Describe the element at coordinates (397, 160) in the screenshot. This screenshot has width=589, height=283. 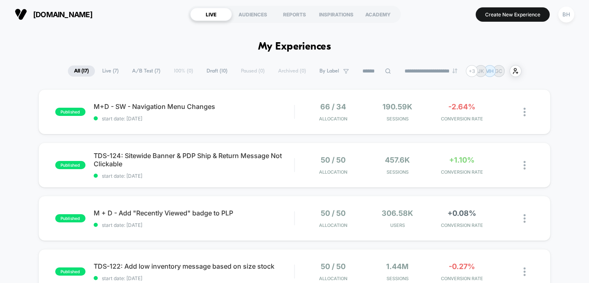
I see `span: 457.6k` at that location.